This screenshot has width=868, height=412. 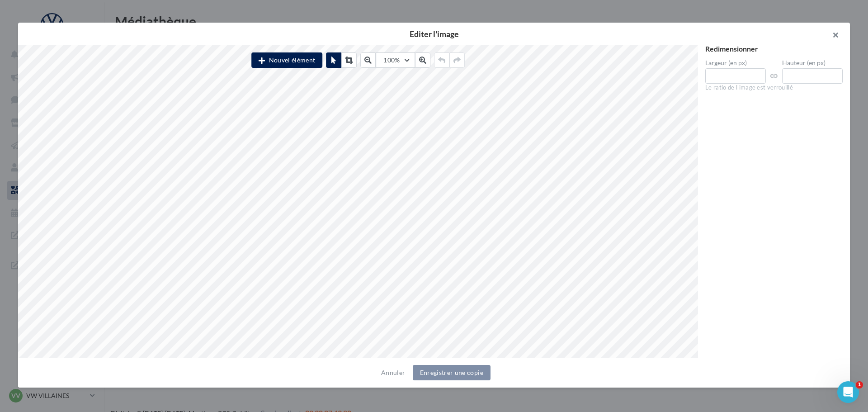 I want to click on label: Largeur (en px), so click(x=735, y=63).